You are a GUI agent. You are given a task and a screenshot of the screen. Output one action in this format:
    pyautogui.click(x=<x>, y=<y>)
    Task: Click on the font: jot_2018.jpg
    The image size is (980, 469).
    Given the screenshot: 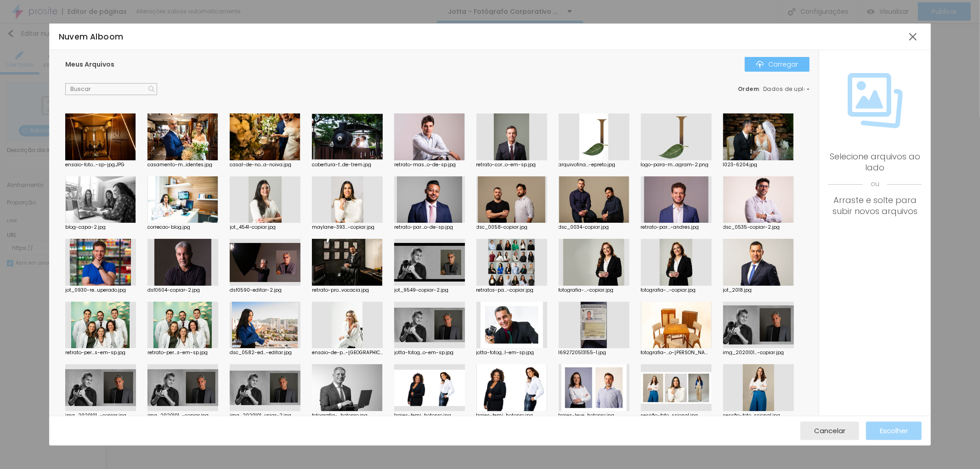 What is the action you would take?
    pyautogui.click(x=737, y=289)
    